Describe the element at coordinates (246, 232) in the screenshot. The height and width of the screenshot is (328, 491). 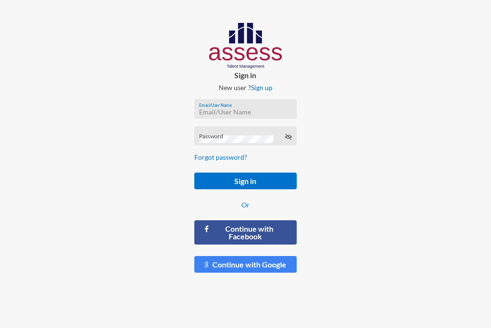
I see `button: Continue with Facebook` at that location.